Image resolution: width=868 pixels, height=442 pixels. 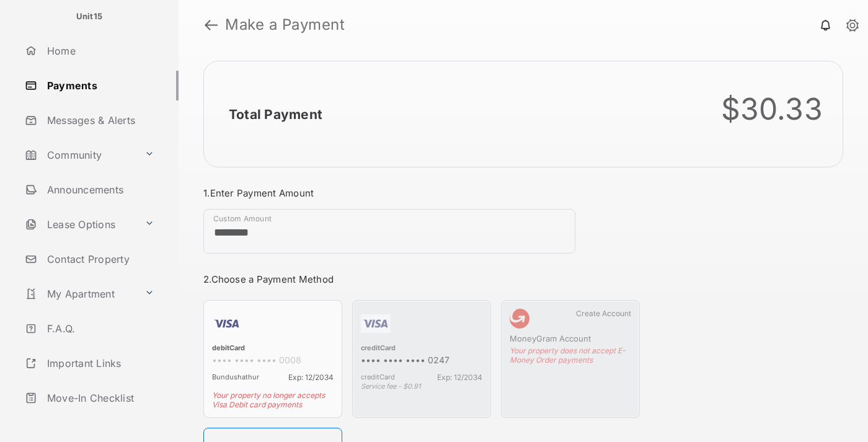 I want to click on a: Lease Options, so click(x=79, y=224).